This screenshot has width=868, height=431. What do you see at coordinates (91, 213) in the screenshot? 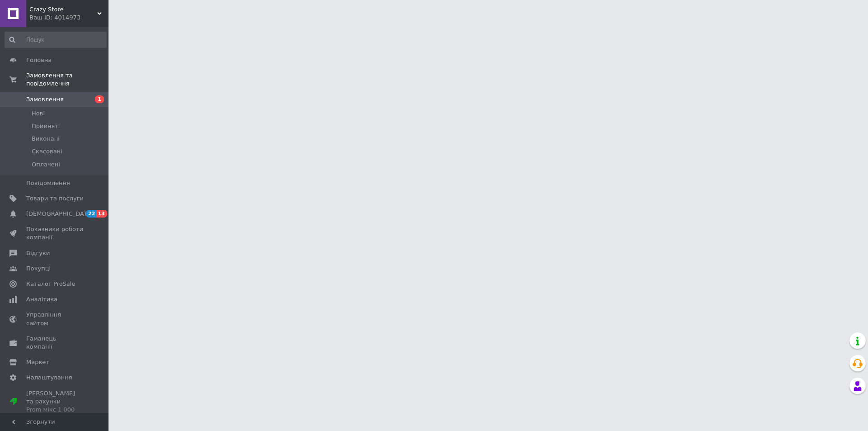
I see `span: 22` at bounding box center [91, 213].